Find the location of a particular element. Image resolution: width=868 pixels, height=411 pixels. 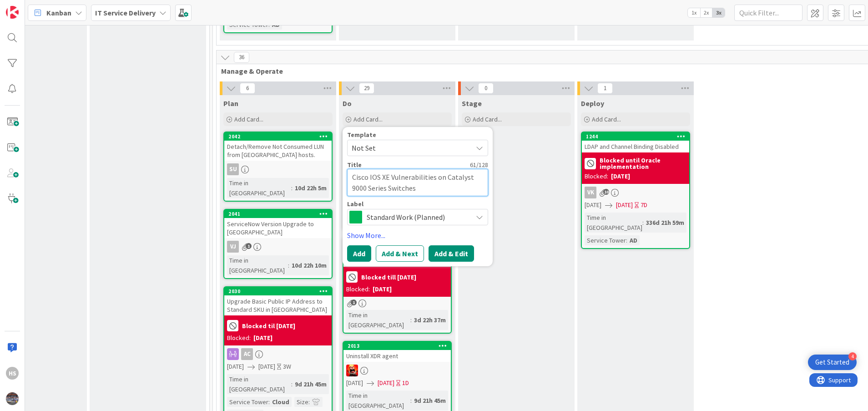

div: AD is located at coordinates (633, 240).